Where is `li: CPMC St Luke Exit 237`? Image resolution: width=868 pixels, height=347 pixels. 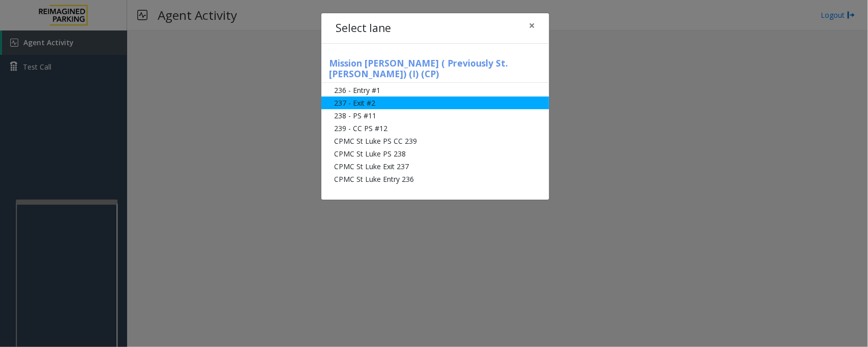 li: CPMC St Luke Exit 237 is located at coordinates (435, 166).